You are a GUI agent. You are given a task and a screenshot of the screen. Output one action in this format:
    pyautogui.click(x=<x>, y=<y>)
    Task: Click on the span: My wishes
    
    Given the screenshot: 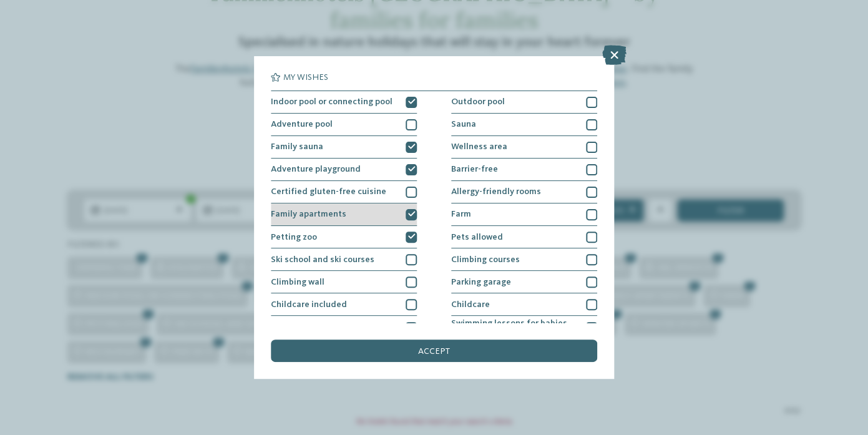 What is the action you would take?
    pyautogui.click(x=306, y=77)
    